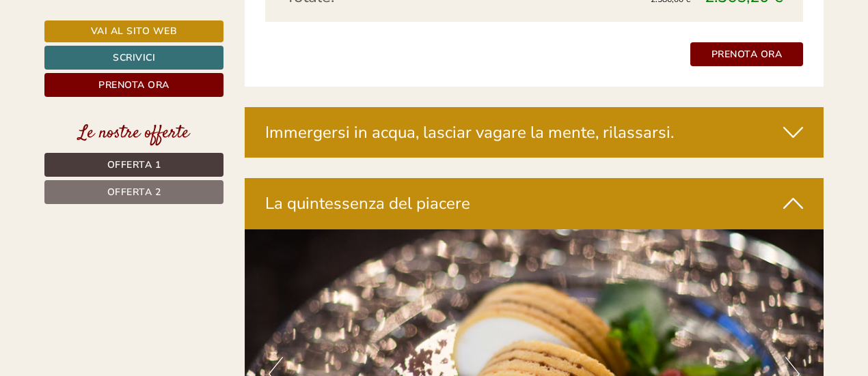  What do you see at coordinates (270, 22) in the screenshot?
I see `div: martedì` at bounding box center [270, 22].